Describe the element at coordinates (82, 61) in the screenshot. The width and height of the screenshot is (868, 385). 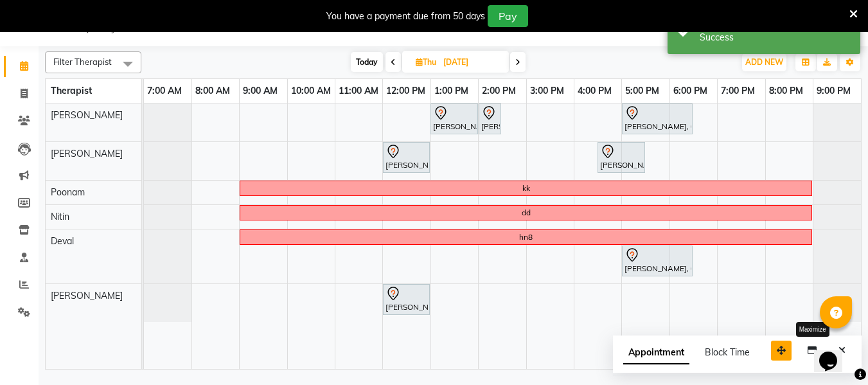
I see `span: Filter Therapist` at that location.